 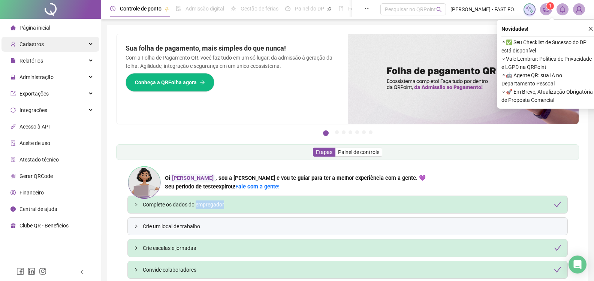 What do you see at coordinates (13, 193) in the screenshot?
I see `span: dollar` at bounding box center [13, 193].